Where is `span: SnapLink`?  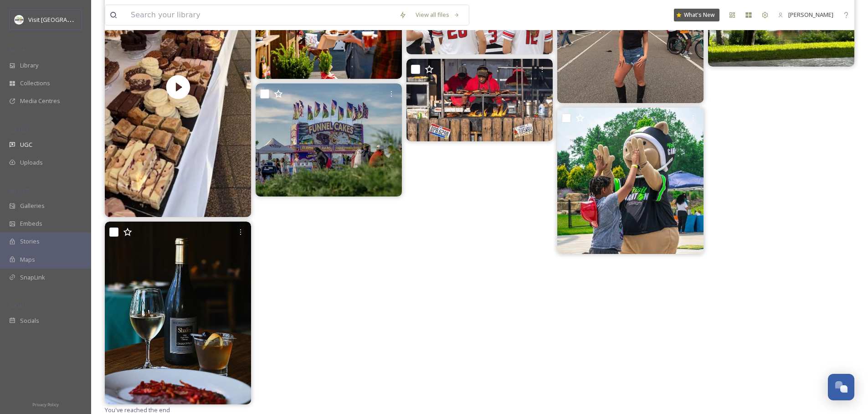
span: SnapLink is located at coordinates (32, 278).